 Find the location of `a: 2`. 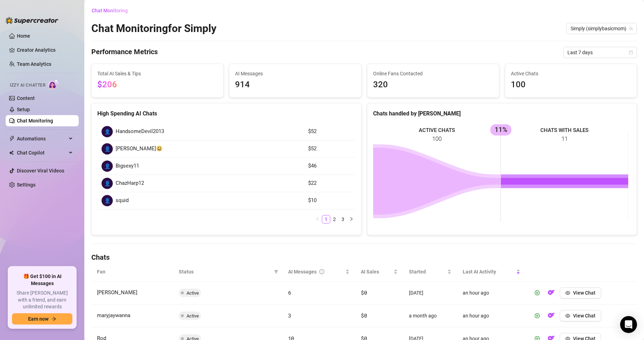

a: 2 is located at coordinates (335, 219).